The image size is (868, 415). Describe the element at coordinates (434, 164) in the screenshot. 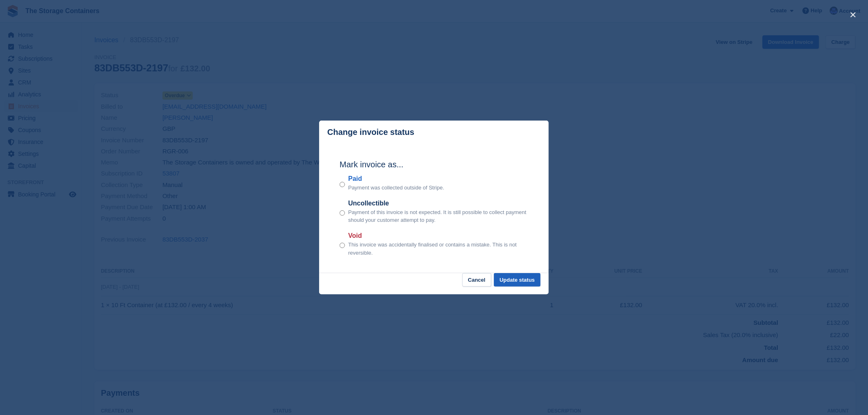

I see `h2: Mark invoice as...` at that location.